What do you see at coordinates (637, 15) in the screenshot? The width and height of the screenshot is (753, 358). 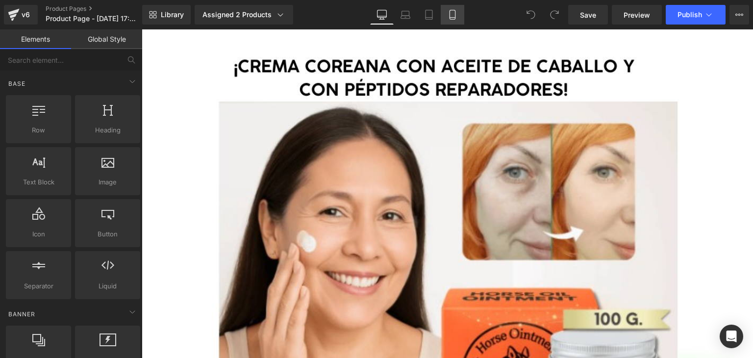 I see `a: Preview` at bounding box center [637, 15].